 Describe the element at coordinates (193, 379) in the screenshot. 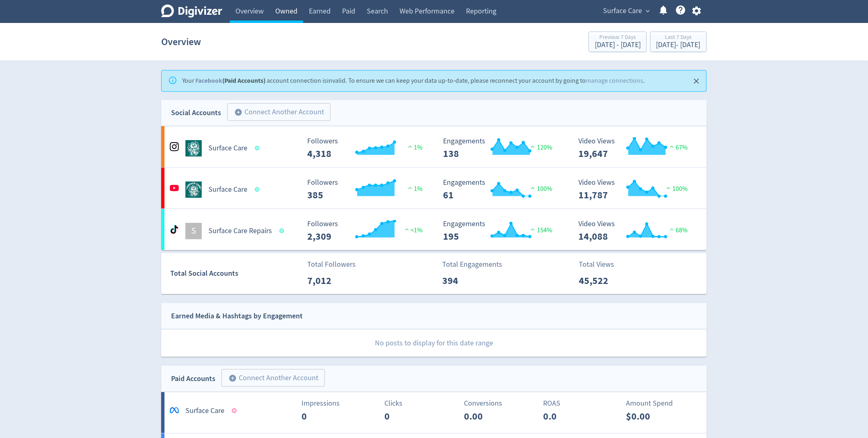

I see `div: Paid Accounts` at that location.